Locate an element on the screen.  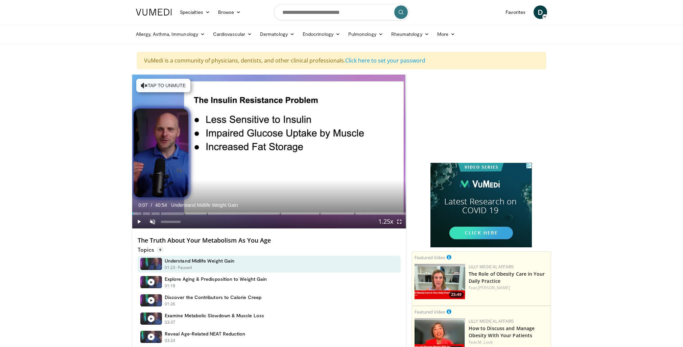
a: D is located at coordinates (540, 12).